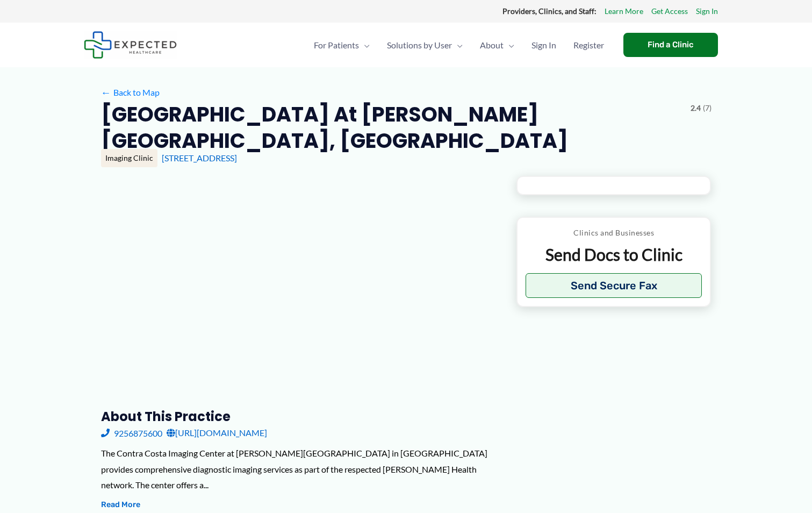  What do you see at coordinates (613, 285) in the screenshot?
I see `button: Send Secure Fax` at bounding box center [613, 285].